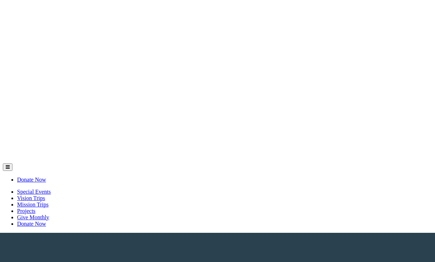 Image resolution: width=435 pixels, height=262 pixels. Describe the element at coordinates (31, 198) in the screenshot. I see `a: Vision Trips` at that location.